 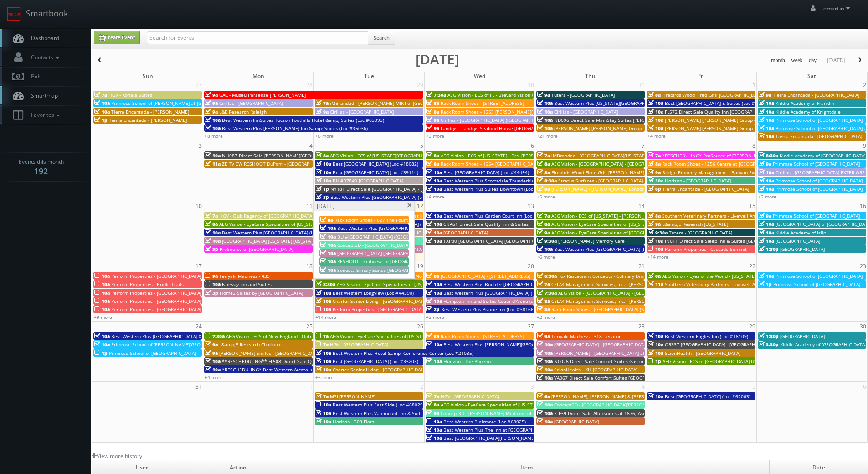 I want to click on span: emartin, so click(x=838, y=9).